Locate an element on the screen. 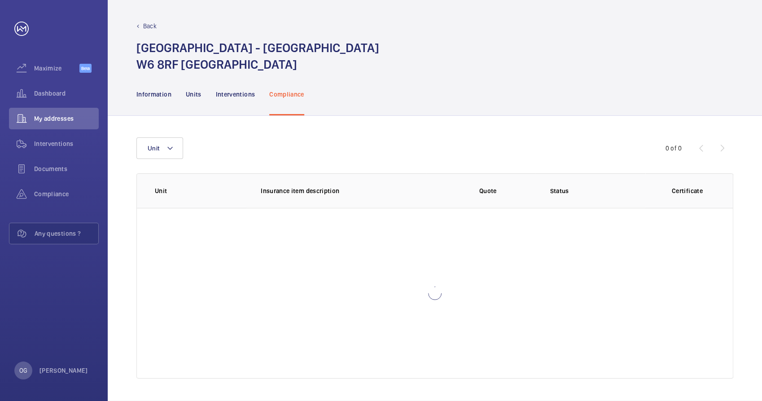 This screenshot has height=401, width=762. p: Quote is located at coordinates (488, 191).